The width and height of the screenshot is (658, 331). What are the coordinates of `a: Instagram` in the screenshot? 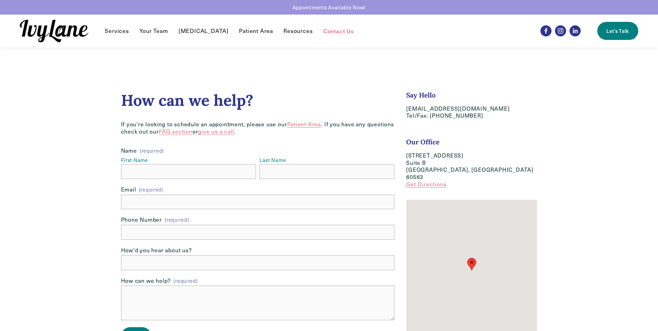 It's located at (561, 31).